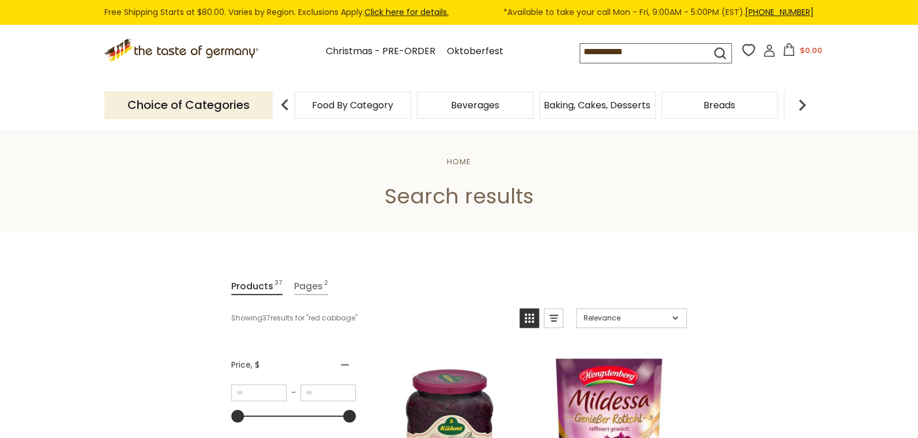  Describe the element at coordinates (597, 105) in the screenshot. I see `a: Baking, Cakes, Desserts` at that location.